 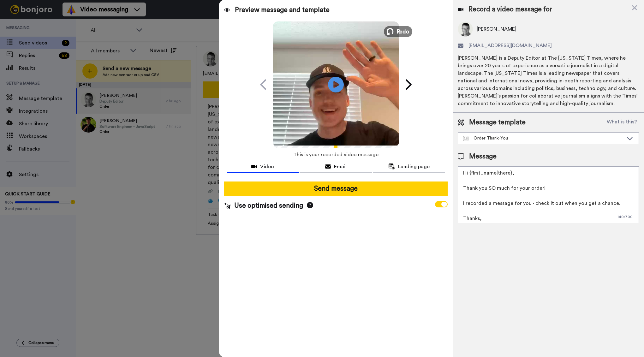 What do you see at coordinates (544, 138) in the screenshot?
I see `div: Order Thank-You` at bounding box center [544, 138].